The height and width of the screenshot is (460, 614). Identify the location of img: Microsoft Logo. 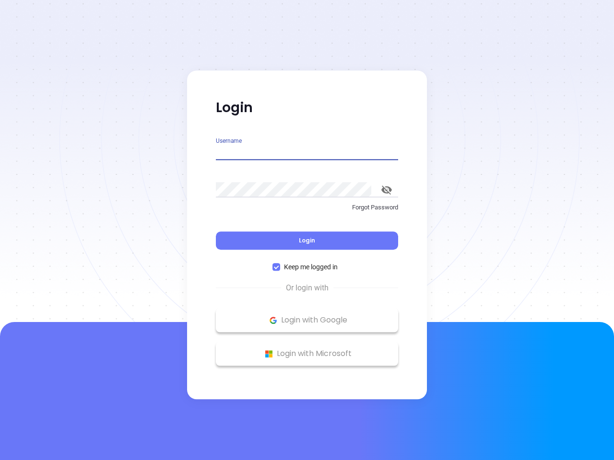
(268, 354).